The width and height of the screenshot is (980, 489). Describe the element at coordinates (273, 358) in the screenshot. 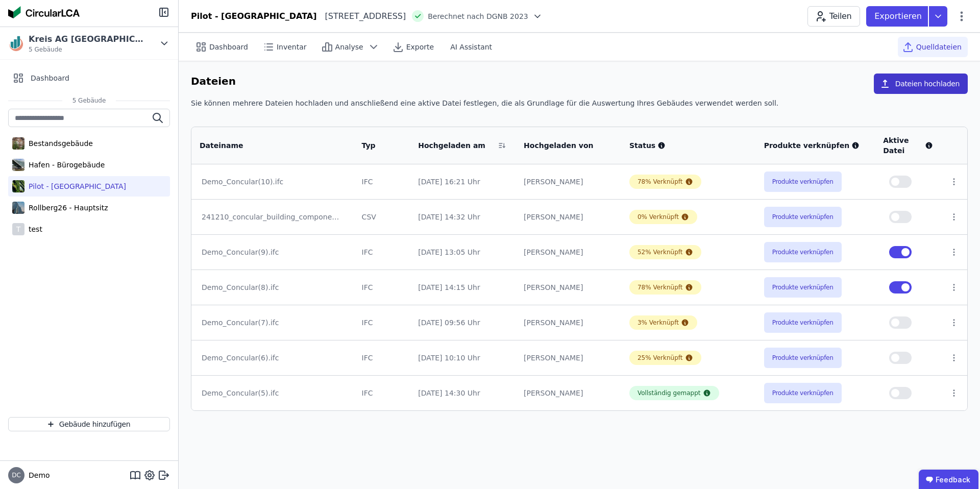

I see `div: Demo_Concular(6).ifc` at that location.